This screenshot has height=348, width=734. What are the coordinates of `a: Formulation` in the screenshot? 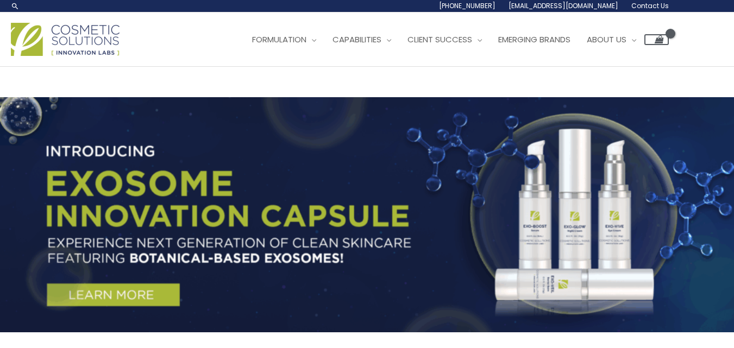 It's located at (284, 40).